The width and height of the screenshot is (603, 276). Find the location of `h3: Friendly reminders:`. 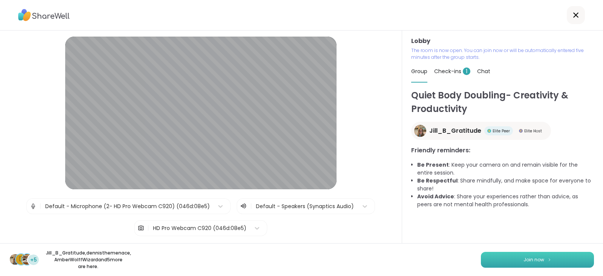

h3: Friendly reminders: is located at coordinates (502, 150).